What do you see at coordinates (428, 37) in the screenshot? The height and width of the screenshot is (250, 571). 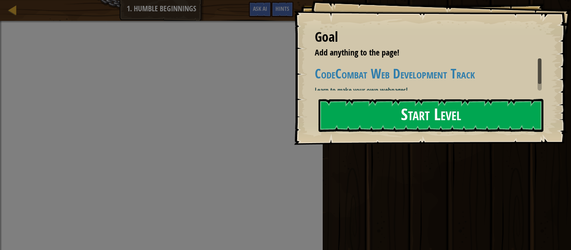 I see `div: Goal` at bounding box center [428, 37].